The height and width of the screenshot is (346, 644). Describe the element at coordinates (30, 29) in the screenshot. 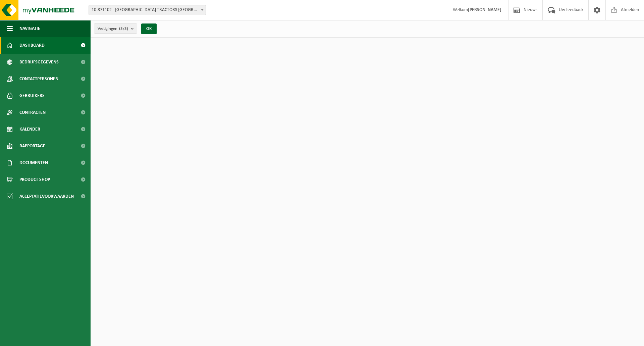

I see `span: Navigatie` at that location.